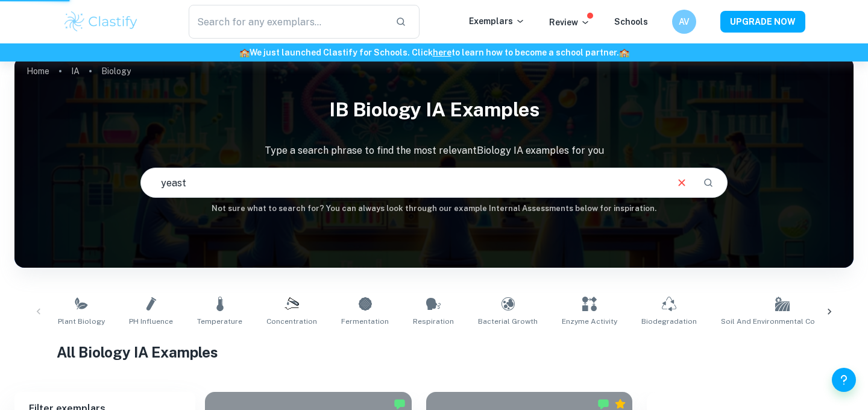  I want to click on a: IA, so click(75, 71).